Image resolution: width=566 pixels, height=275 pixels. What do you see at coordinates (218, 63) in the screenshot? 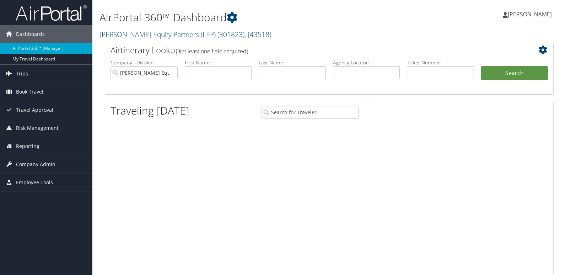
I see `label: First Name:` at bounding box center [218, 63].